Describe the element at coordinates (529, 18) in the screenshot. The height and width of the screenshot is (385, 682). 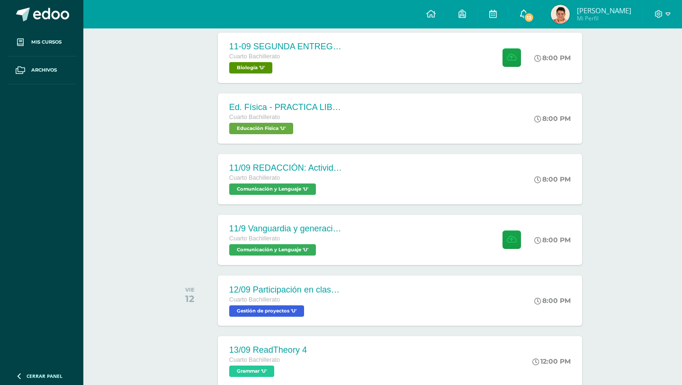
I see `span: 12` at that location.